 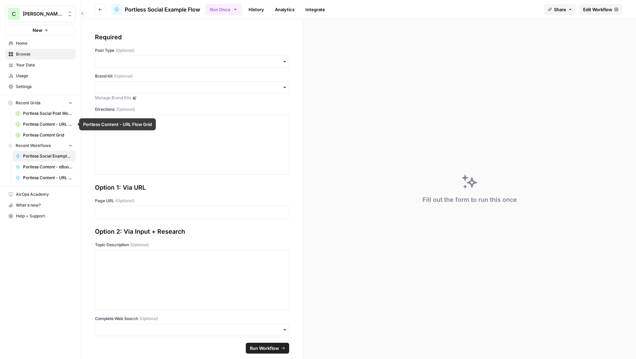 What do you see at coordinates (44, 167) in the screenshot?
I see `a: Portless Content - eBook Flow` at bounding box center [44, 167].